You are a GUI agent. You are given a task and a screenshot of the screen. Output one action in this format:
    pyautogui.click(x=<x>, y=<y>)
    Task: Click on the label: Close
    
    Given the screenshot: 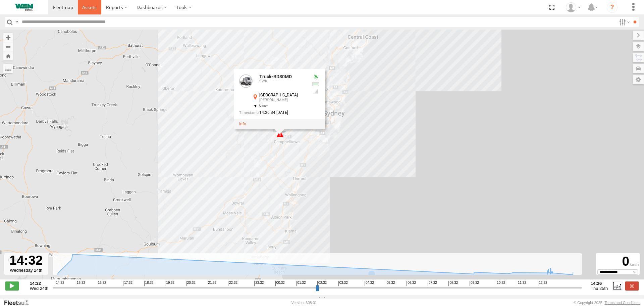 What is the action you would take?
    pyautogui.click(x=632, y=286)
    